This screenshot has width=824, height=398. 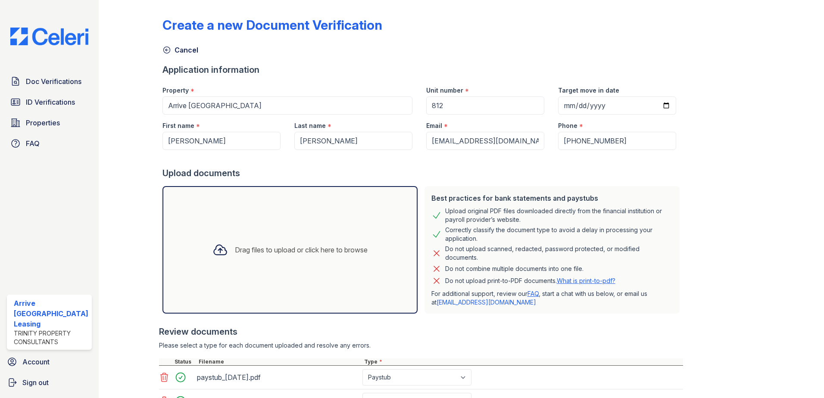 I want to click on span: Doc Verifications, so click(x=53, y=81).